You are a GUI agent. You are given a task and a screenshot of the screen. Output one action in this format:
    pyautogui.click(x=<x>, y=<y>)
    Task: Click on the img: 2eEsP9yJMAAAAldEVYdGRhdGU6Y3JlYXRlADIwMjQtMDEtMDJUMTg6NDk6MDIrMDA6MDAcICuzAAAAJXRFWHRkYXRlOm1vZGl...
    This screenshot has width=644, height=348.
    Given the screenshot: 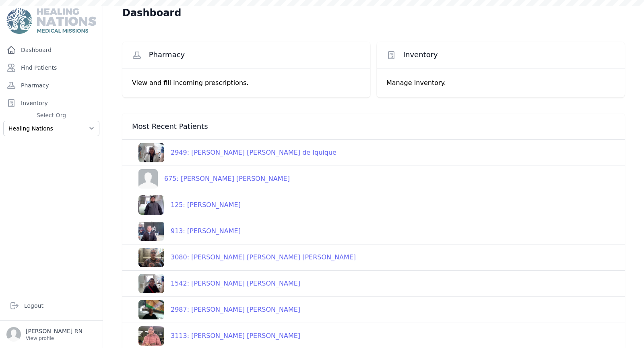 What is the action you would take?
    pyautogui.click(x=151, y=284)
    